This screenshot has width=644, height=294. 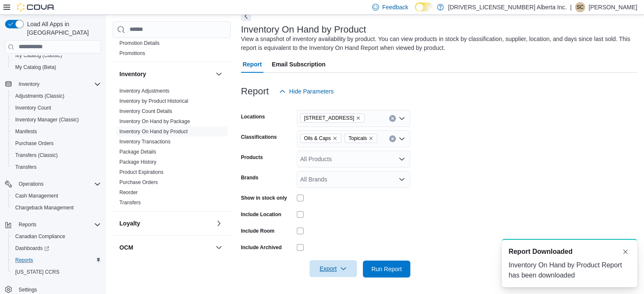 I want to click on label: Show in stock only, so click(x=263, y=198).